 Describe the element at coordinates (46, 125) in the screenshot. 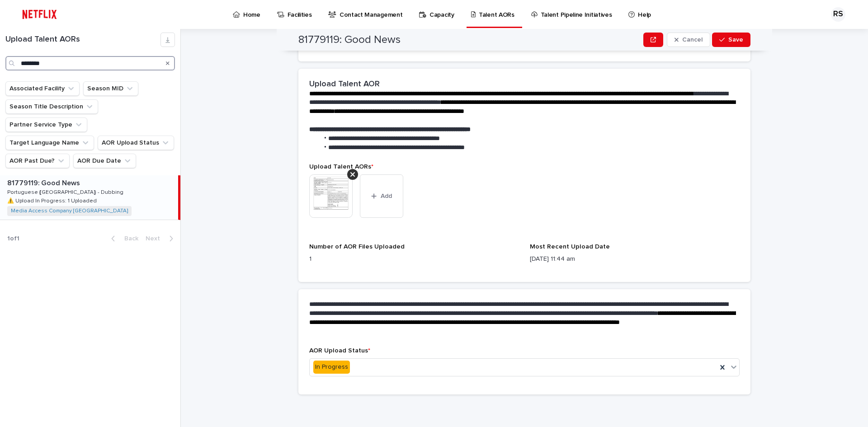

I see `button: Partner Service Type` at that location.